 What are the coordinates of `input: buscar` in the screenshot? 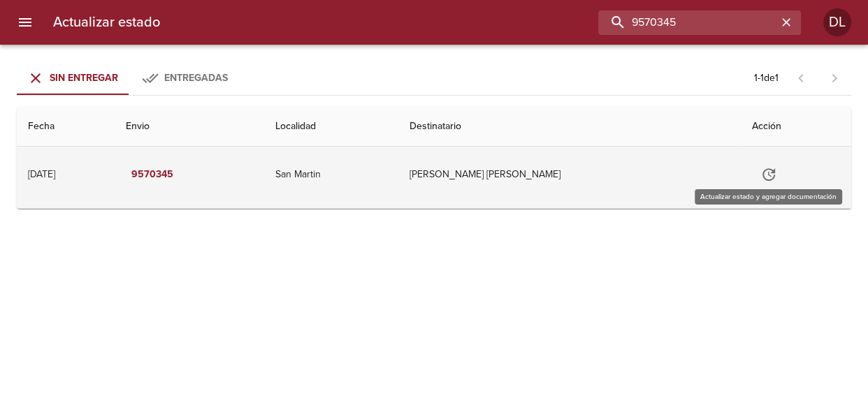 It's located at (687, 23).